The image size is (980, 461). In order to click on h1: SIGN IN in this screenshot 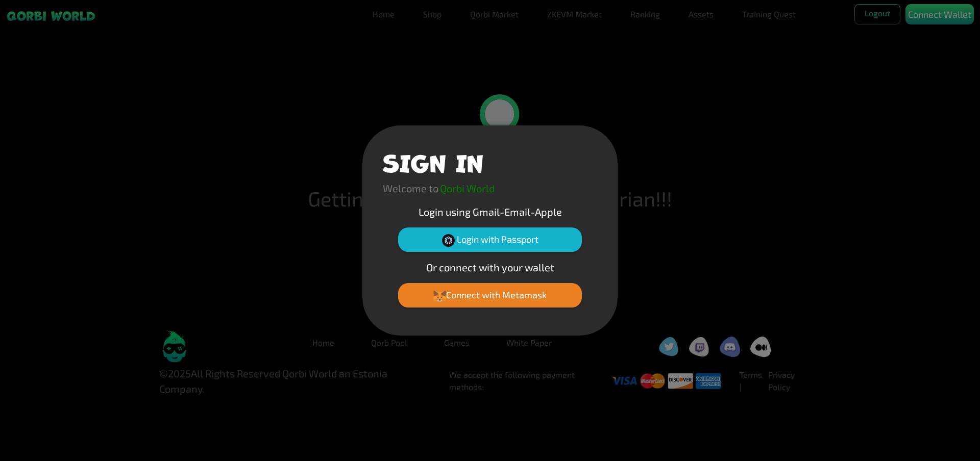, I will do `click(432, 161)`.